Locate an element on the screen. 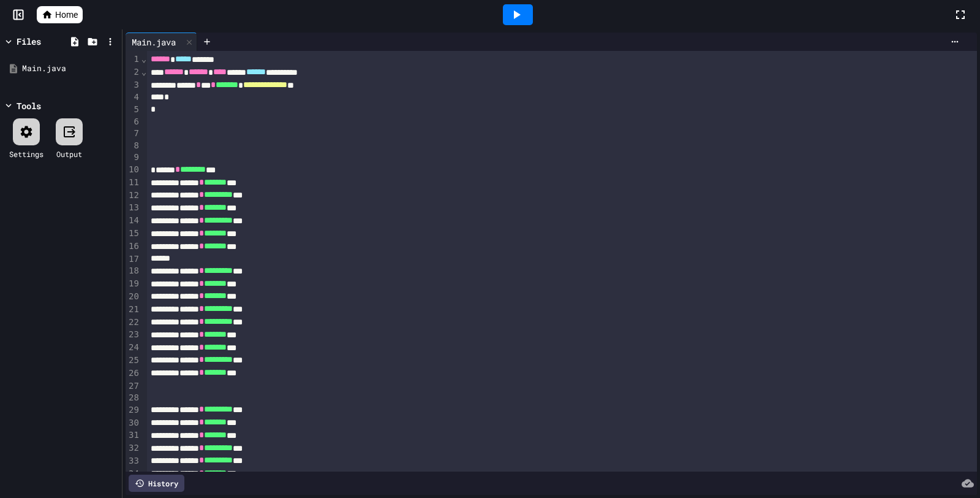 The image size is (980, 498). div: 27 is located at coordinates (133, 387).